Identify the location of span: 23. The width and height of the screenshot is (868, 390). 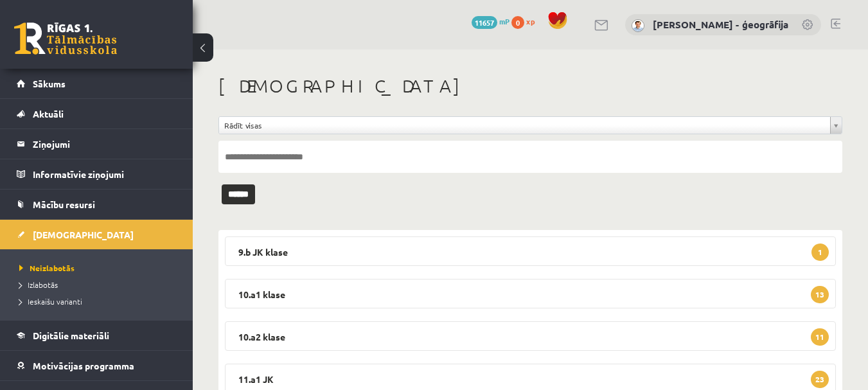
(820, 380).